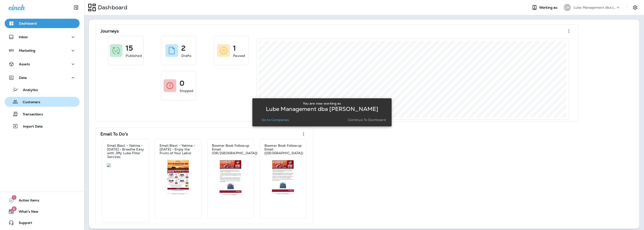 The image size is (644, 230). What do you see at coordinates (275, 120) in the screenshot?
I see `p: Go to Companies` at bounding box center [275, 120].